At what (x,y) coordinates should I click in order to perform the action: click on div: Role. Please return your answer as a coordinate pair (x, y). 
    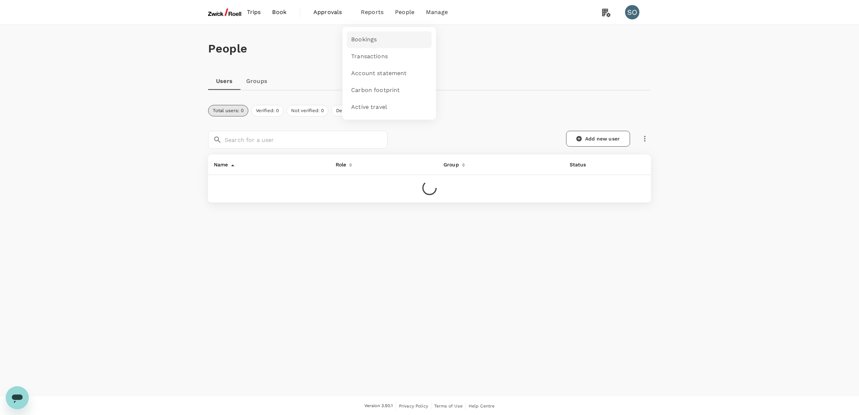
    Looking at the image, I should click on (340, 163).